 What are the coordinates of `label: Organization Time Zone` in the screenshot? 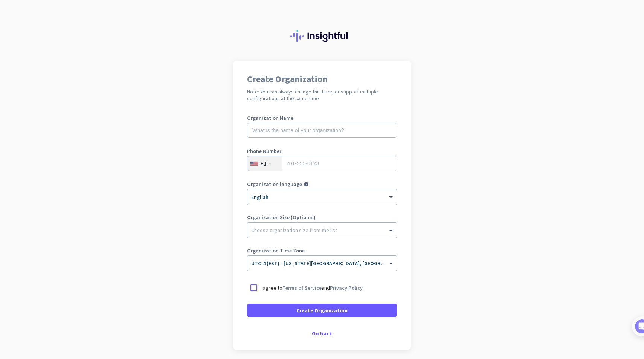 It's located at (322, 250).